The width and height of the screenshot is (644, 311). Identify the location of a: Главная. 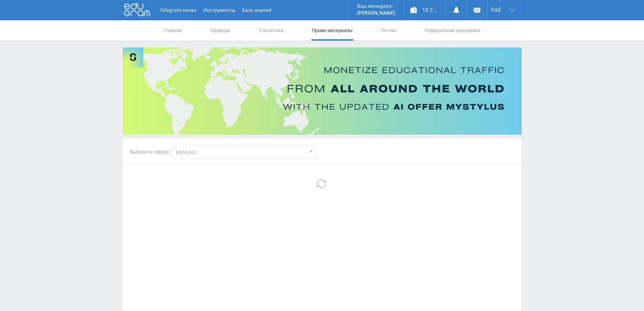
(173, 31).